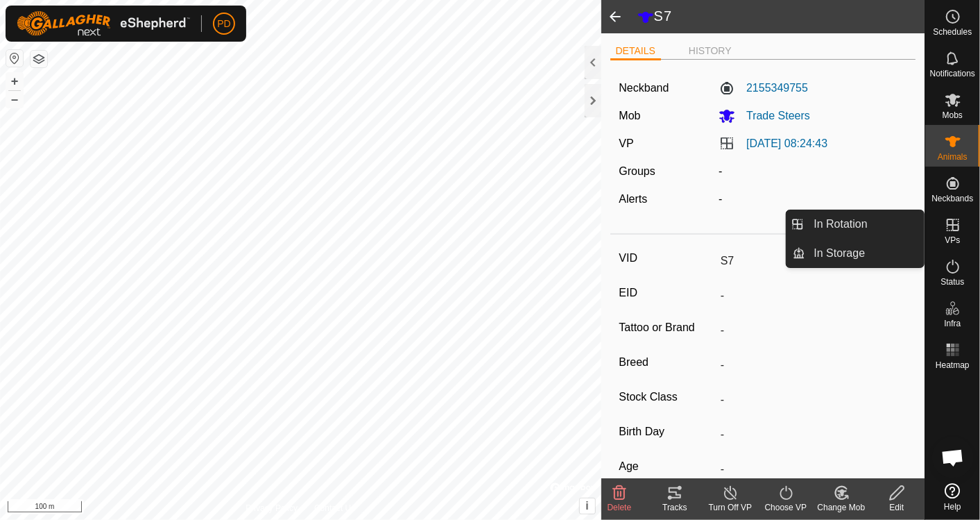  I want to click on label: Stock Class, so click(666, 397).